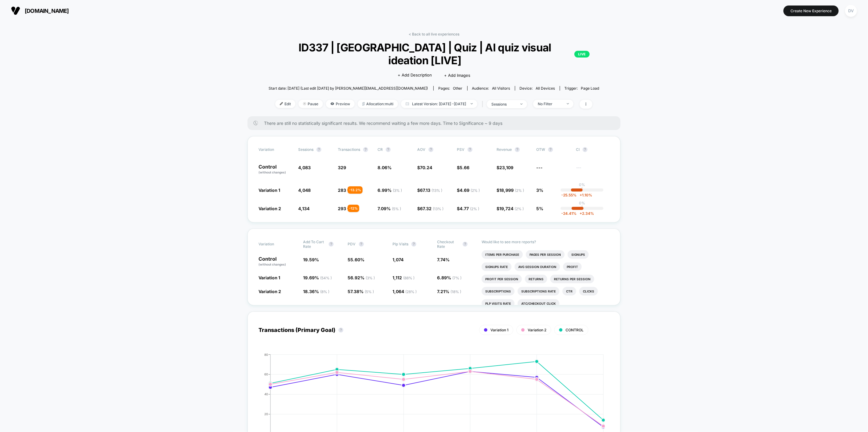  I want to click on span: 1,074, so click(398, 260).